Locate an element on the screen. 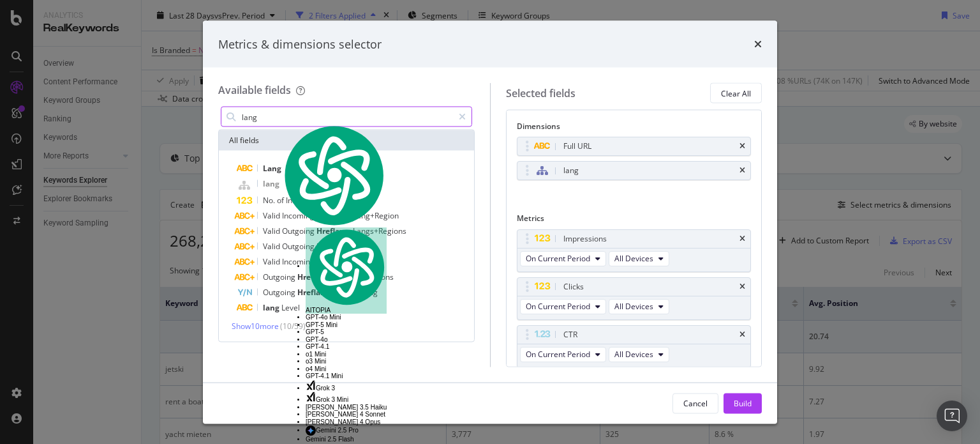  div: Clicks is located at coordinates (573, 286).